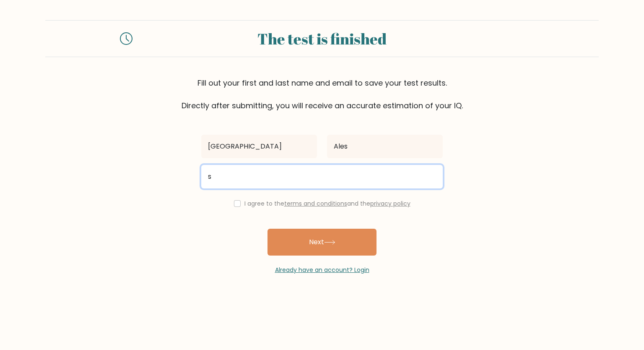 Image resolution: width=644 pixels, height=350 pixels. What do you see at coordinates (390, 203) in the screenshot?
I see `a: privacy policy` at bounding box center [390, 203].